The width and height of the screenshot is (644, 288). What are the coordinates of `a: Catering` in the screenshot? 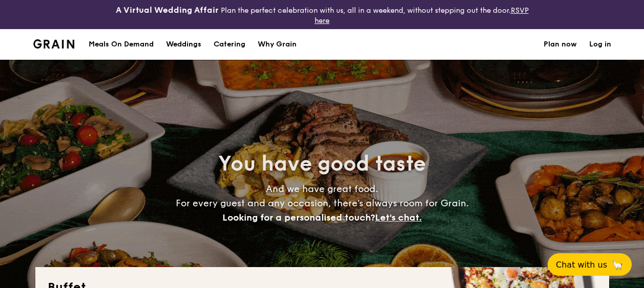 It's located at (230, 44).